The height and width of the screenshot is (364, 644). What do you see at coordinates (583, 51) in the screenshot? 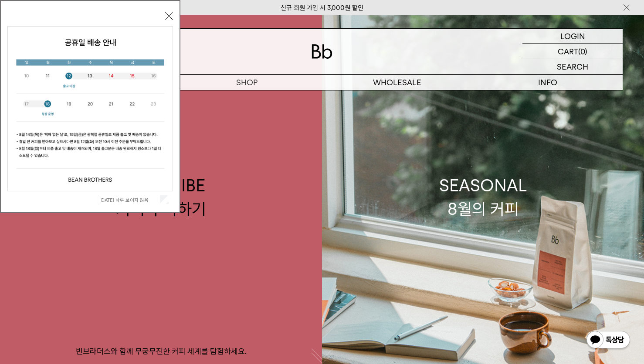
I see `p: (0)` at bounding box center [583, 51].